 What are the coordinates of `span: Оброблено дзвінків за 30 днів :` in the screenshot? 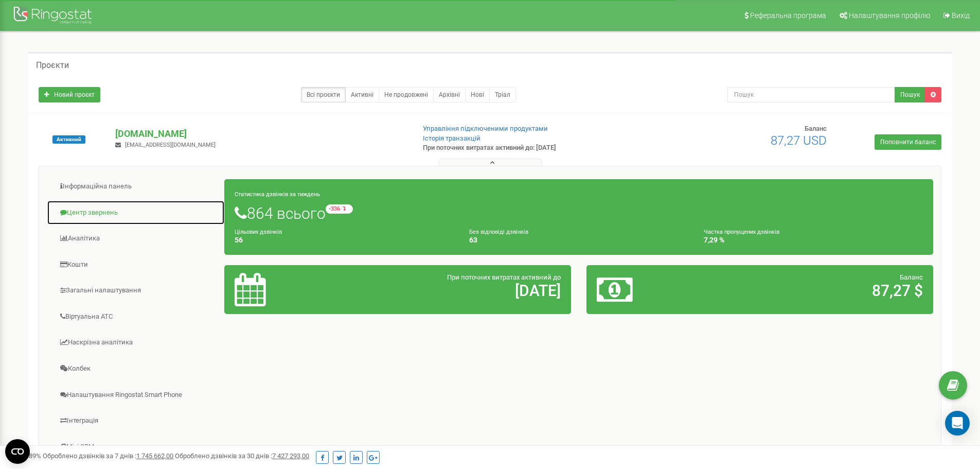 It's located at (241, 456).